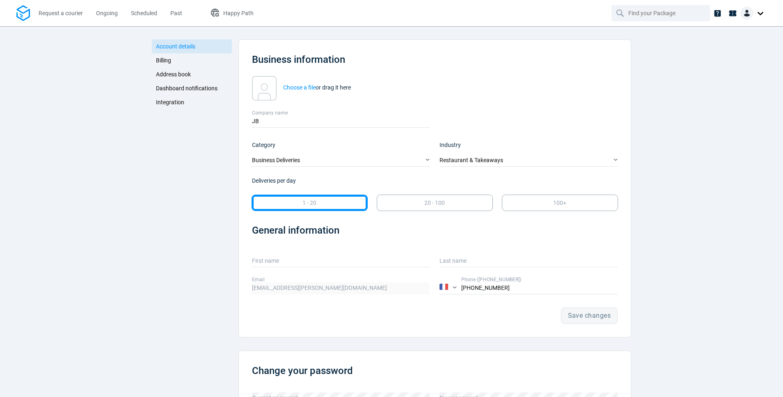  Describe the element at coordinates (435, 181) in the screenshot. I see `p: Deliveries per day` at that location.